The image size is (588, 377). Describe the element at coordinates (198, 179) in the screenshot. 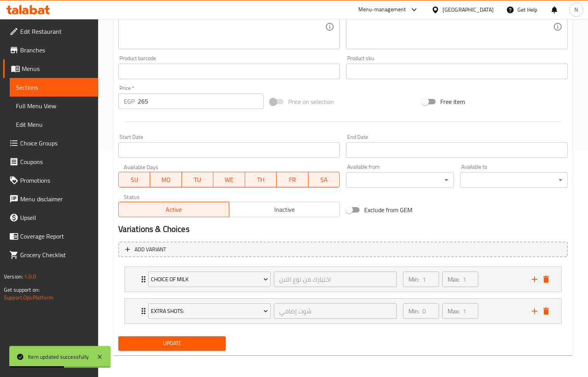

I see `span: TU` at that location.